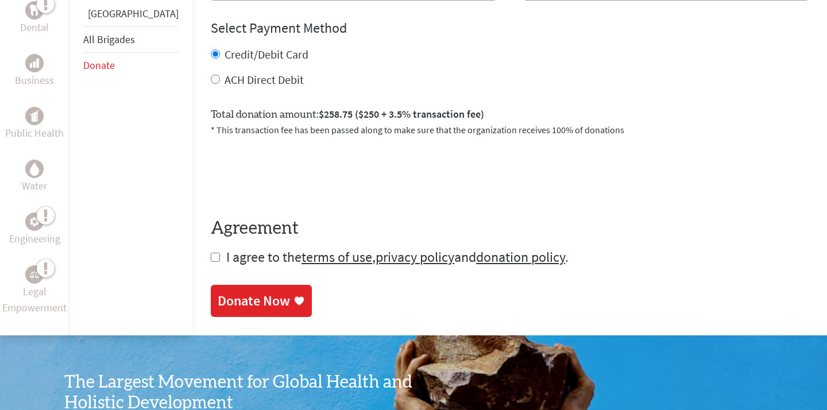 The height and width of the screenshot is (410, 827). What do you see at coordinates (34, 63) in the screenshot?
I see `div: Business` at bounding box center [34, 63].